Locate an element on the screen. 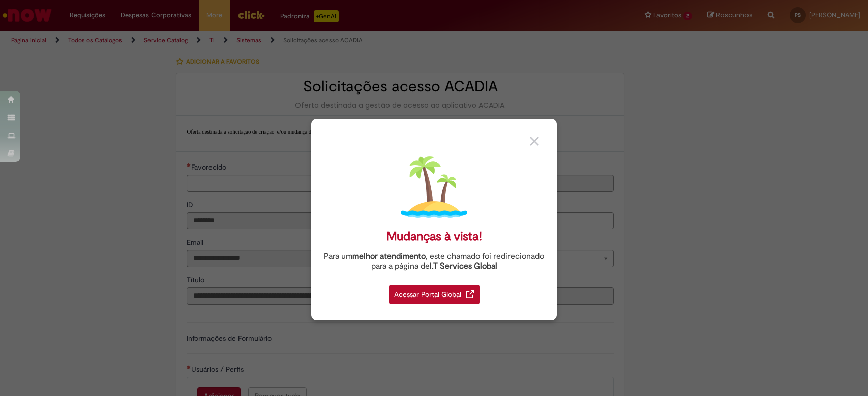  div: Mudanças à vista! is located at coordinates (434, 236).